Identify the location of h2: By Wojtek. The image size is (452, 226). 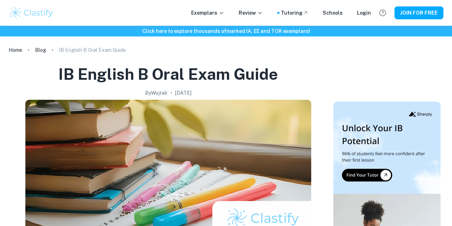
(156, 93).